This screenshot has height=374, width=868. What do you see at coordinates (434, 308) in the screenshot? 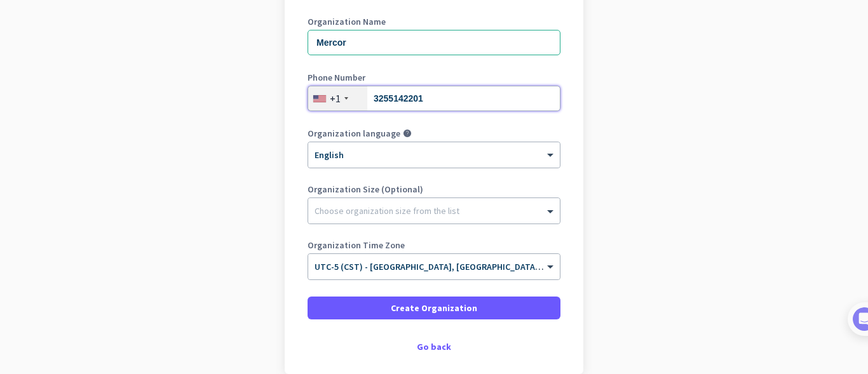
I see `button: Create Organization` at bounding box center [434, 308].